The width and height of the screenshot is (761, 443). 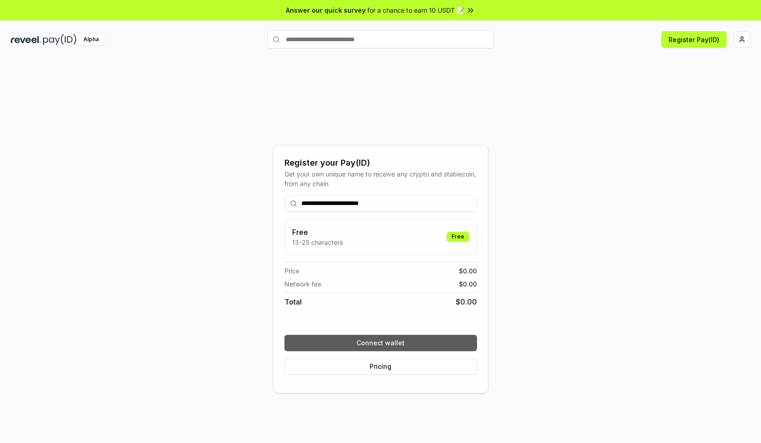 I want to click on span: Answer our quick survey, so click(x=326, y=10).